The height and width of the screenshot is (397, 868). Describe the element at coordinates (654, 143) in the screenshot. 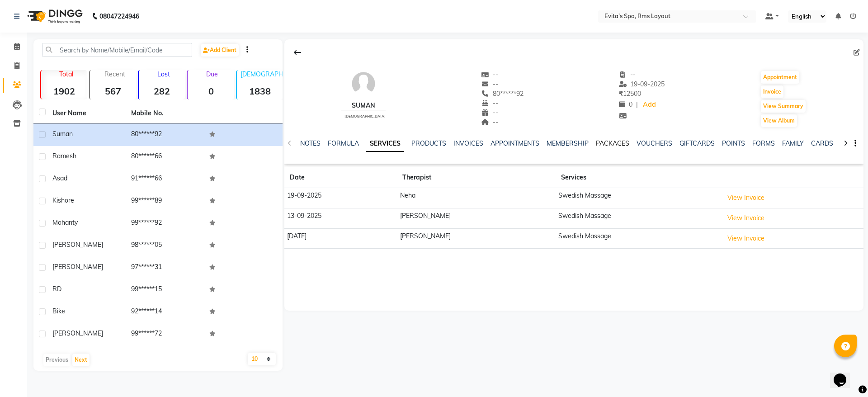

I see `a: VOUCHERS` at that location.